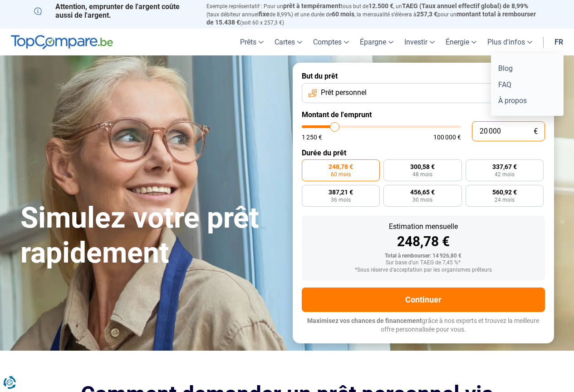 Image resolution: width=574 pixels, height=392 pixels. What do you see at coordinates (381, 6) in the screenshot?
I see `span: 12.500 €` at bounding box center [381, 6].